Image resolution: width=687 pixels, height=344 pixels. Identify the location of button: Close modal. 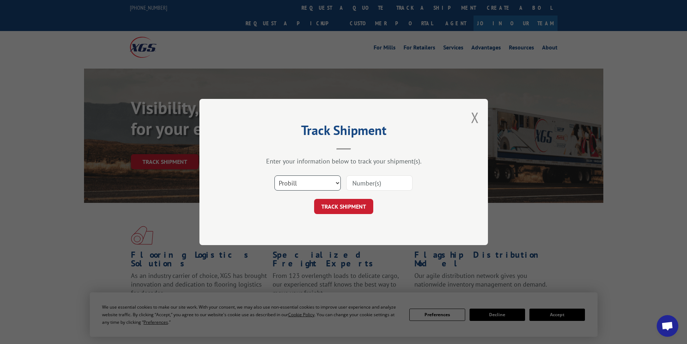
(475, 117).